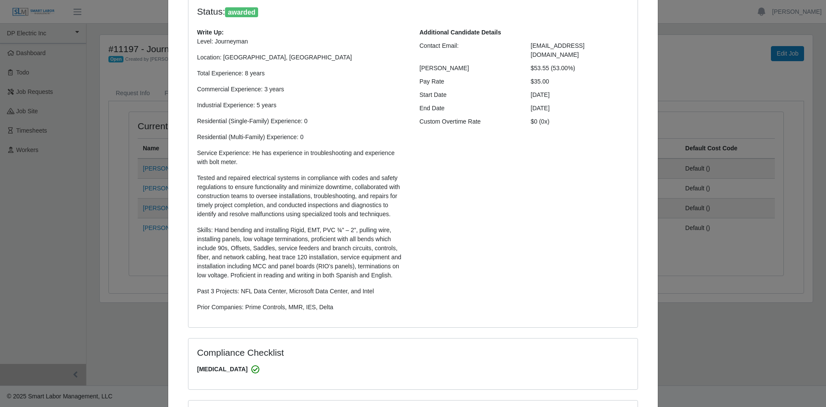 Image resolution: width=826 pixels, height=407 pixels. I want to click on b: Additional Candidate Details, so click(460, 32).